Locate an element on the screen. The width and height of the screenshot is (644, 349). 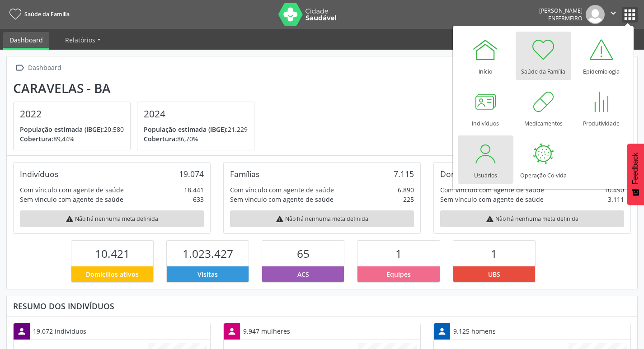
span: Relatórios is located at coordinates (80, 40).